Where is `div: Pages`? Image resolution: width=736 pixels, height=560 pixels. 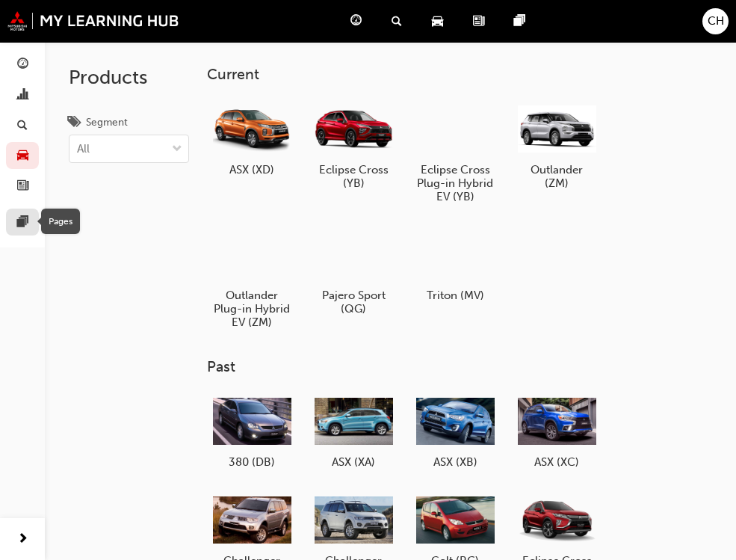
div: Pages is located at coordinates (60, 221).